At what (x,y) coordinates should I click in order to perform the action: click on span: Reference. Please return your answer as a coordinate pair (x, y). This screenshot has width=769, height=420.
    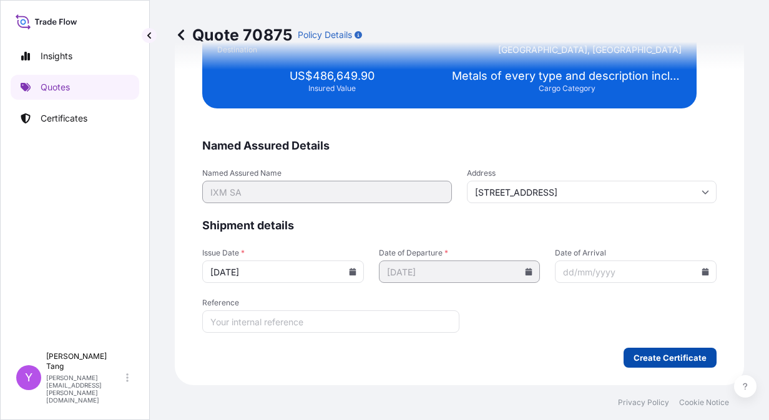
    Looking at the image, I should click on (331, 303).